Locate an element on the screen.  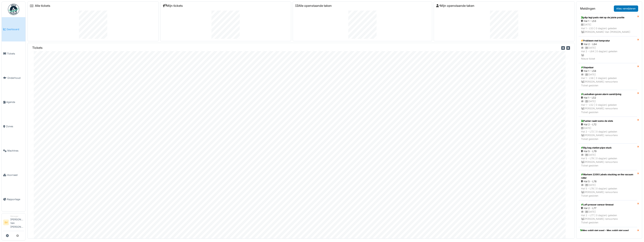
span: Onderhoud is located at coordinates (15, 78).